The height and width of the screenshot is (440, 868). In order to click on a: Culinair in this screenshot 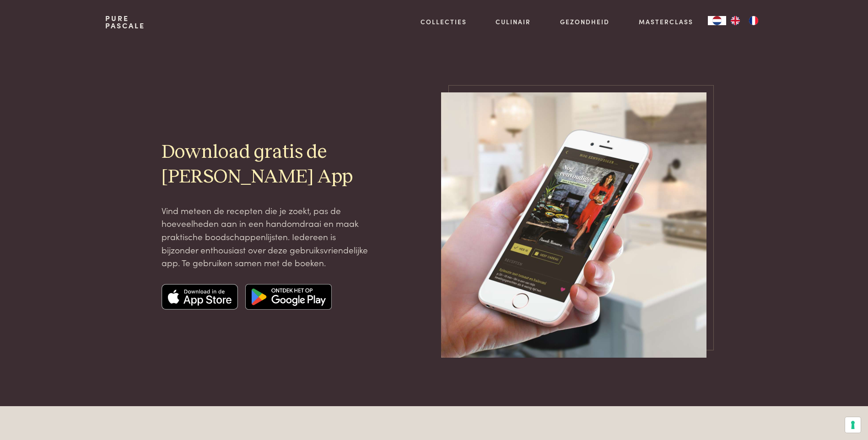, I will do `click(513, 21)`.